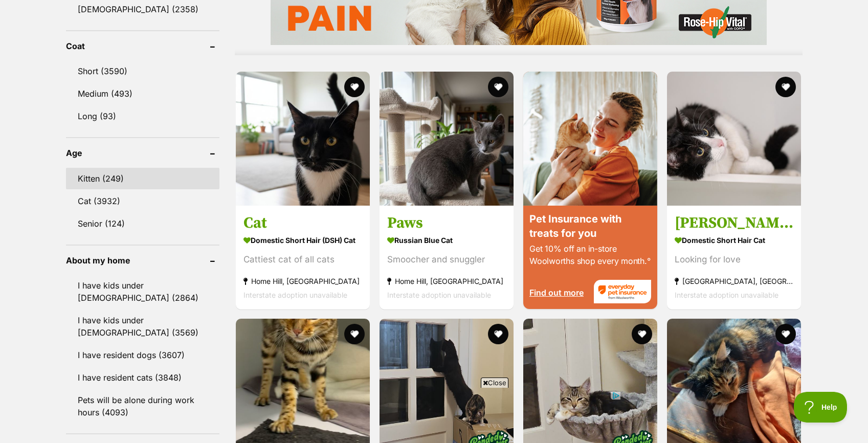 The image size is (868, 443). What do you see at coordinates (143, 406) in the screenshot?
I see `a: Pets will be alone during work hours (4093)` at bounding box center [143, 406].